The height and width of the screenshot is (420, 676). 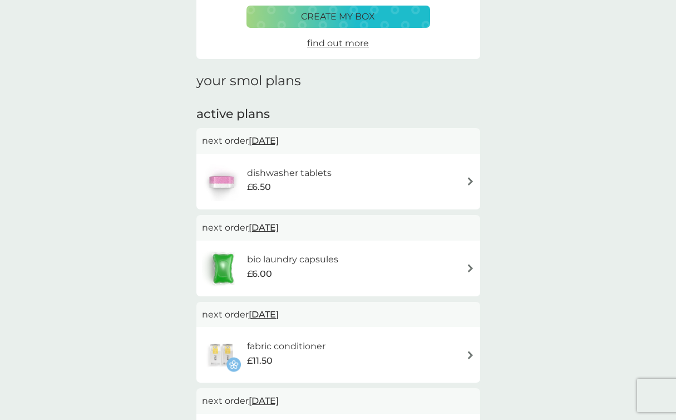 What do you see at coordinates (221, 181) in the screenshot?
I see `img: dishwasher tablets` at bounding box center [221, 181].